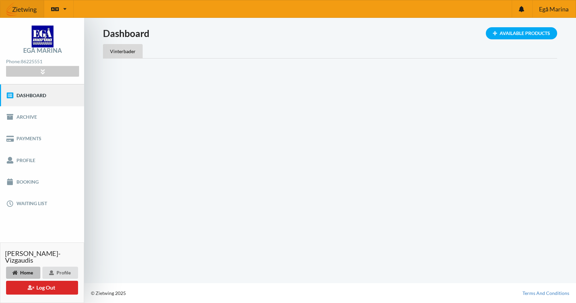 The height and width of the screenshot is (303, 576). Describe the element at coordinates (330, 33) in the screenshot. I see `h1: Dashboard` at that location.